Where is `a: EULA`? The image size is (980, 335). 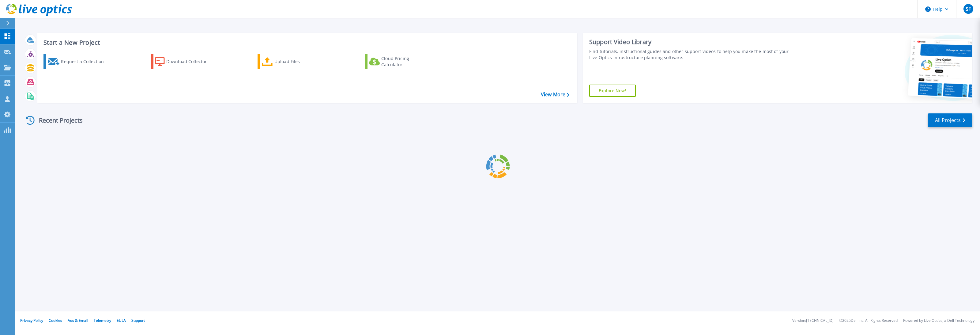
a: EULA is located at coordinates (121, 320).